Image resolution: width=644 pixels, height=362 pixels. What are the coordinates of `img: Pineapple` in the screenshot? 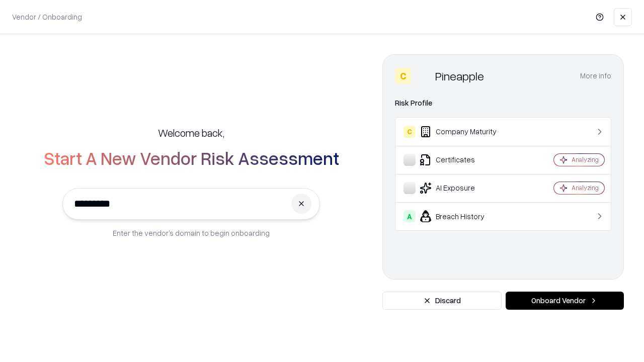 It's located at (424, 76).